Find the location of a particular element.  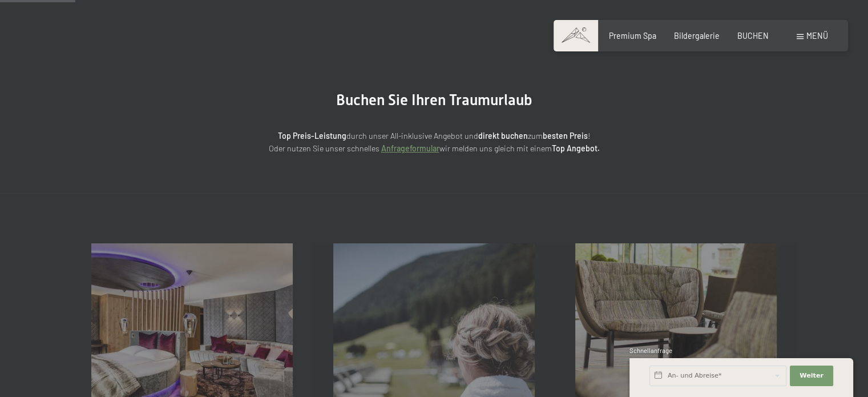

span: Buchen Sie Ihren Traumurlaub is located at coordinates (434, 100).